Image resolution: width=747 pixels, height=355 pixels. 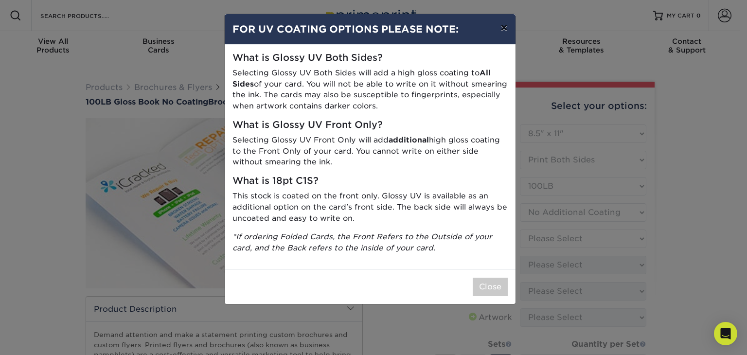 What do you see at coordinates (370, 151) in the screenshot?
I see `p: Selecting Glossy UV Front Only will add high gloss coating to the Front Only of your card. You ca...` at bounding box center [370, 151].